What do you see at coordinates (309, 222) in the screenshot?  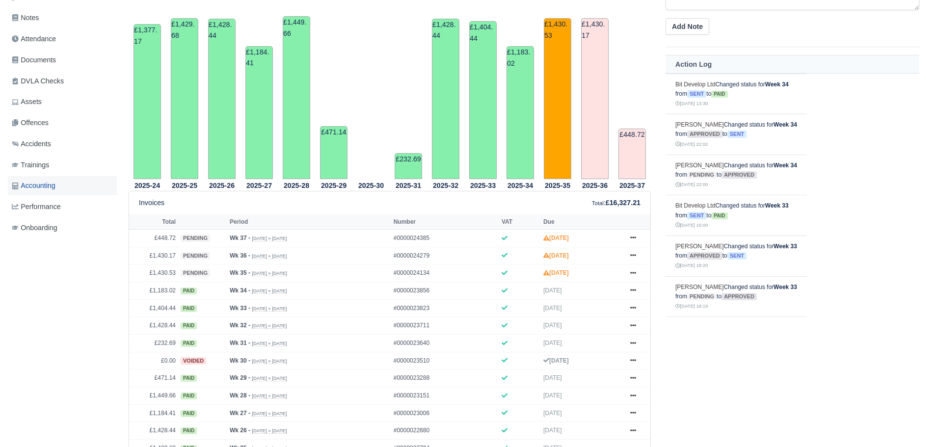 I see `th: Period` at bounding box center [309, 222].